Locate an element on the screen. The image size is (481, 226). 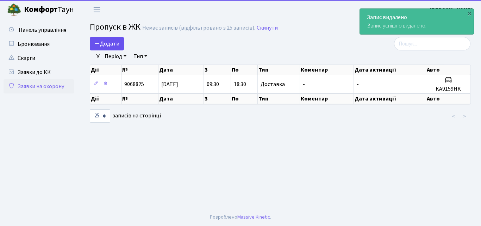
select: записів на сторінці is located at coordinates (100, 116).